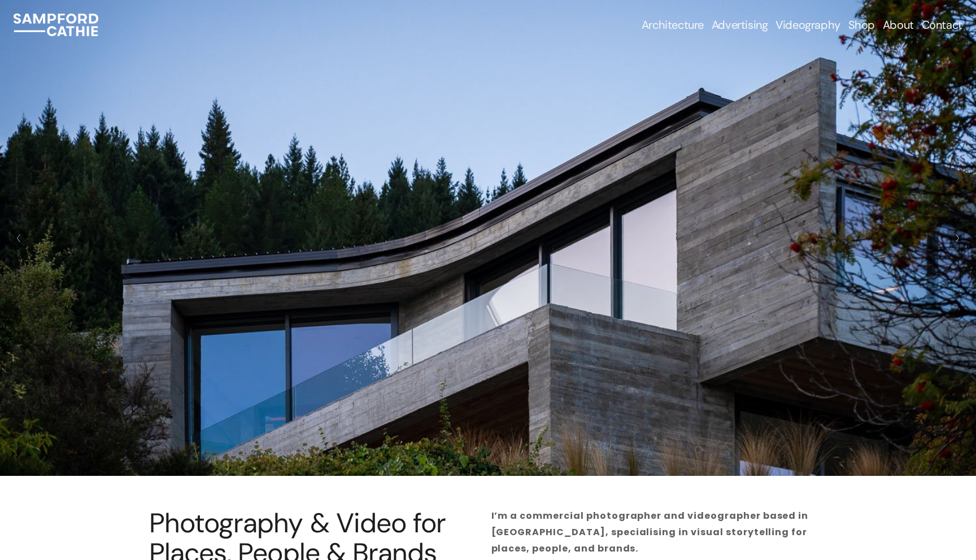 The width and height of the screenshot is (976, 560). Describe the element at coordinates (942, 25) in the screenshot. I see `a: Contact` at that location.